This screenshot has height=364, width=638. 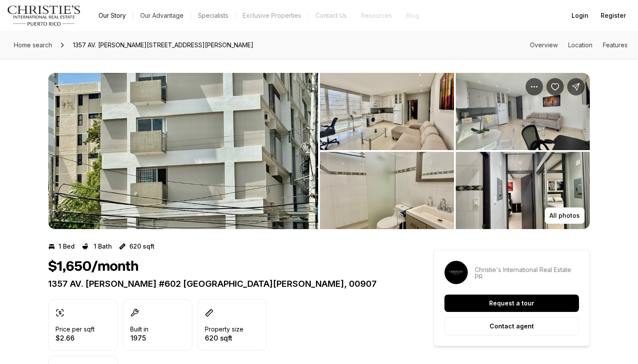 I want to click on h1: $1,650/month, so click(x=93, y=267).